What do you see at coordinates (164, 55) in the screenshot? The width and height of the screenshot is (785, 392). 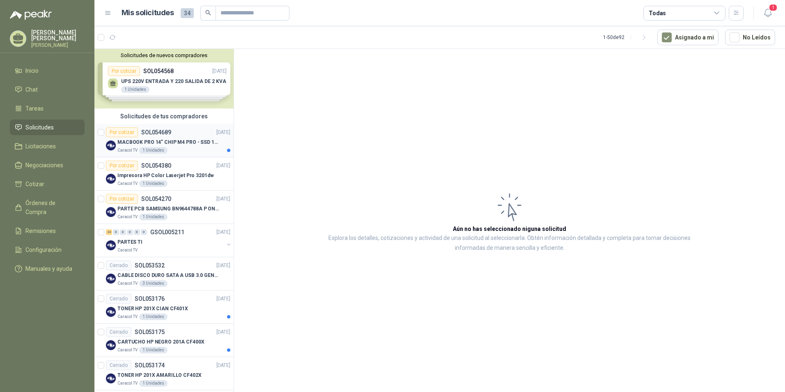 I see `button: Solicitudes de nuevos compradores` at bounding box center [164, 55].